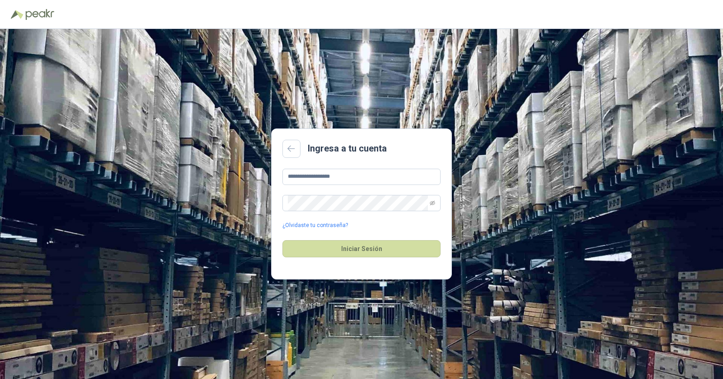 This screenshot has width=723, height=379. Describe the element at coordinates (315, 225) in the screenshot. I see `a: ¿Olvidaste tu contraseña?` at that location.